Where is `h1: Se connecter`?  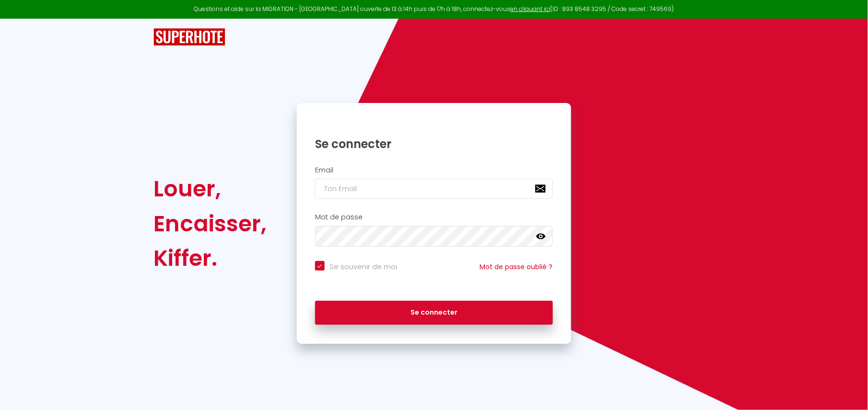 h1: Se connecter is located at coordinates (434, 144).